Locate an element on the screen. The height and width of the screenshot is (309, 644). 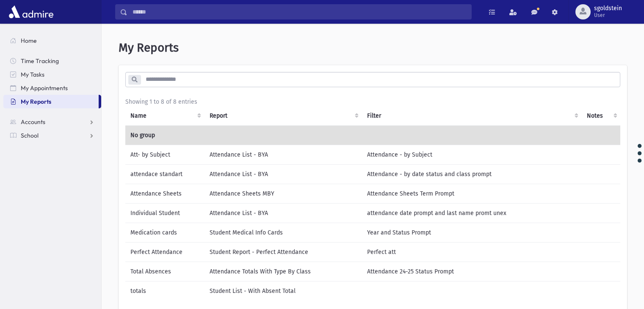
td: attendance date prompt and last name promt unex is located at coordinates (472, 213).